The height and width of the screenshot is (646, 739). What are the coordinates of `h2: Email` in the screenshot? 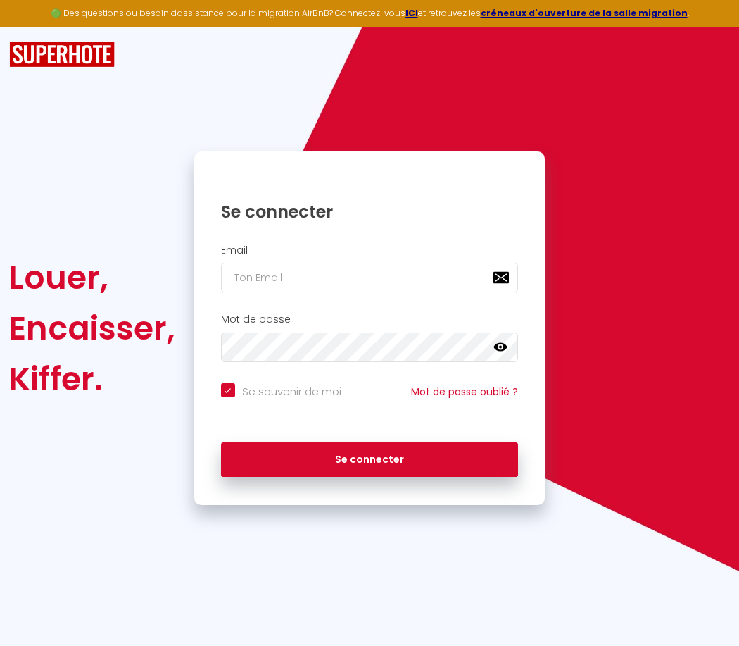 It's located at (370, 250).